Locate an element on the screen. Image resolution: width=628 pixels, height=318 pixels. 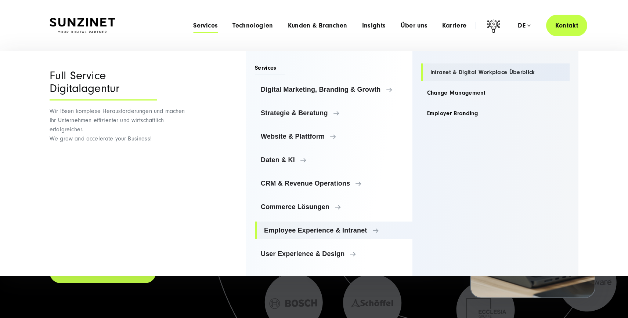
a: Kunden & Branchen is located at coordinates (317, 26).